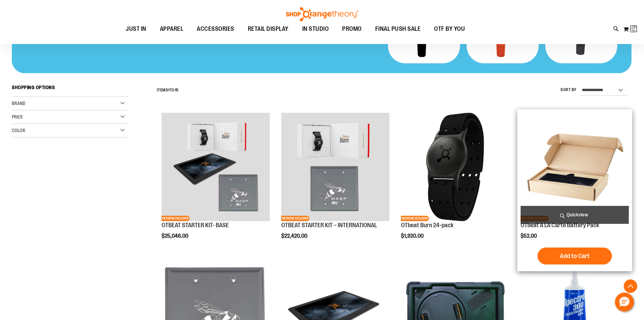 The image size is (644, 320). What do you see at coordinates (336, 167) in the screenshot?
I see `a: OTBEAT STARTER KIT – INTERNATIONALNETWORK EXCLUSIVE` at bounding box center [336, 167].